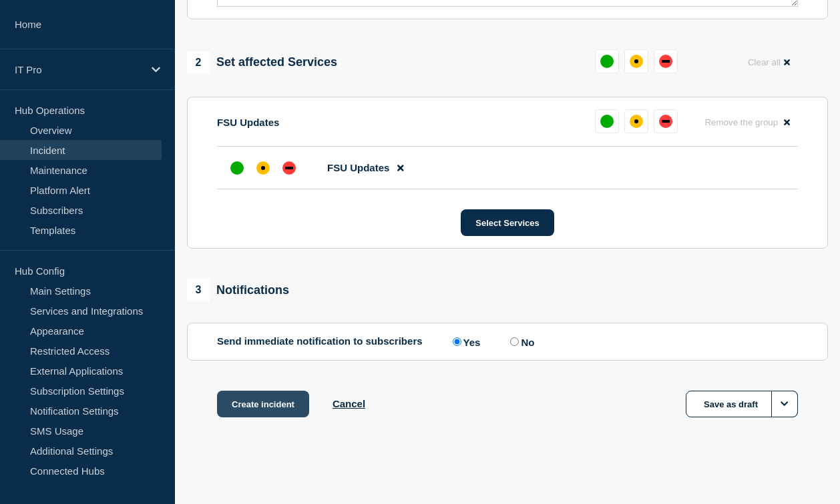  Describe the element at coordinates (237, 290) in the screenshot. I see `div: Notifications` at that location.